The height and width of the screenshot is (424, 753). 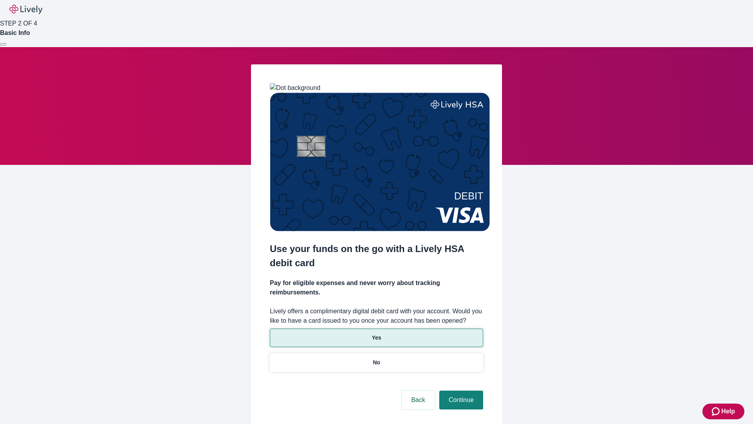 I want to click on p: Yes, so click(x=377, y=337).